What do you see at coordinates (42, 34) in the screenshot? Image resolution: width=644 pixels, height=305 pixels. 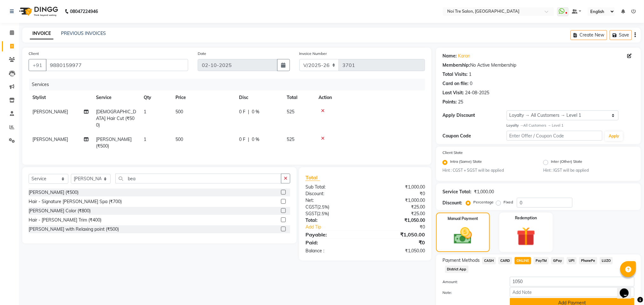 I see `a: INVOICE` at bounding box center [42, 34].